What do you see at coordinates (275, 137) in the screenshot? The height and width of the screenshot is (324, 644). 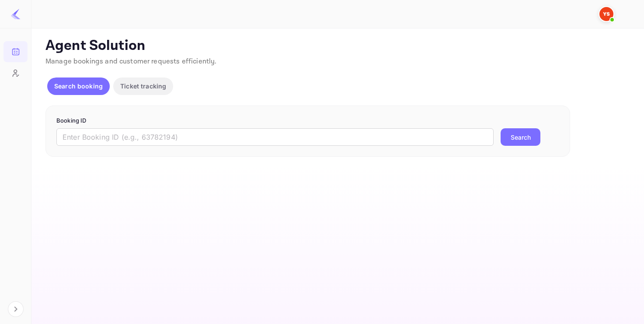 I see `input: Enter Booking ID (e.g., 63782194)` at bounding box center [275, 137].